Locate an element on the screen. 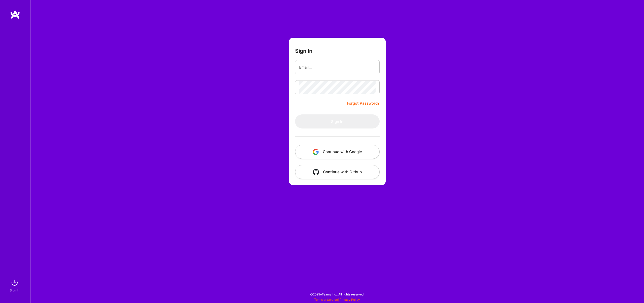 Image resolution: width=644 pixels, height=303 pixels. input: Email... is located at coordinates (337, 67).